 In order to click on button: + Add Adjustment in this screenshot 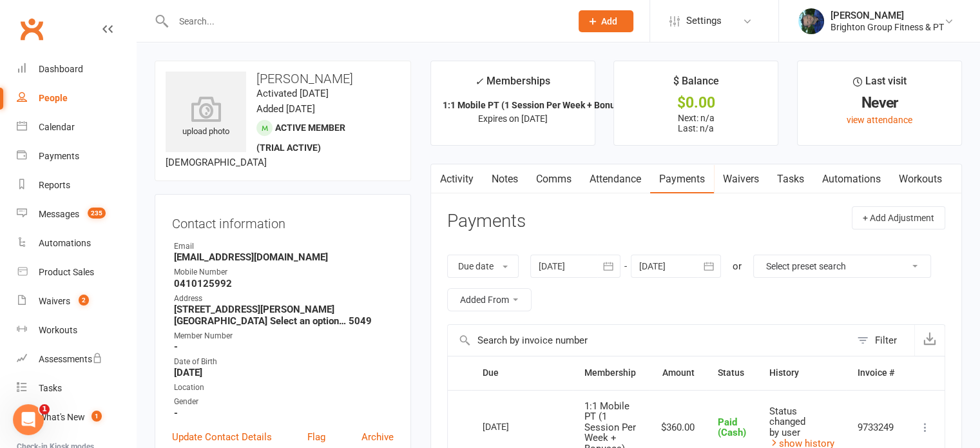, I will do `click(898, 218)`.